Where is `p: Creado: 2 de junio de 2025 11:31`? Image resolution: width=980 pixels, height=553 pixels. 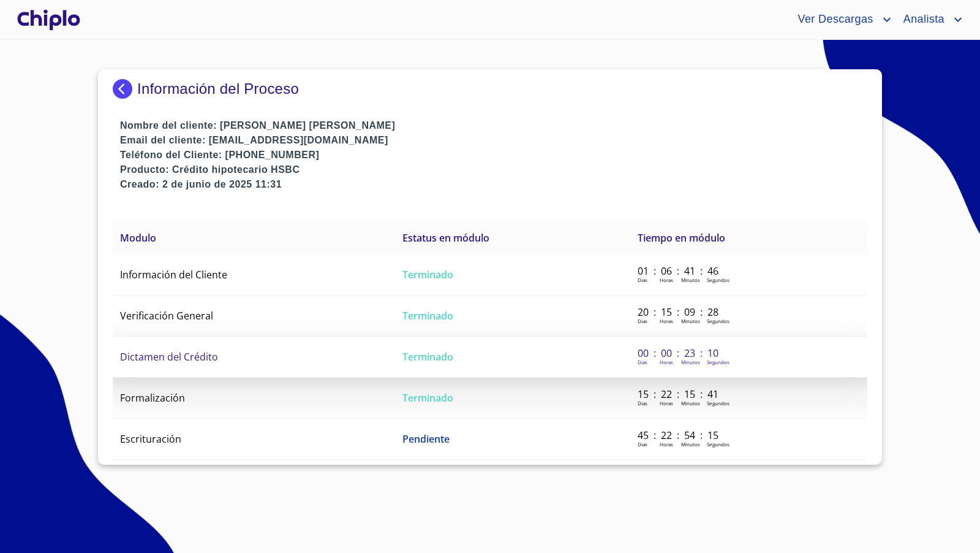 p: Creado: 2 de junio de 2025 11:31 is located at coordinates (493, 184).